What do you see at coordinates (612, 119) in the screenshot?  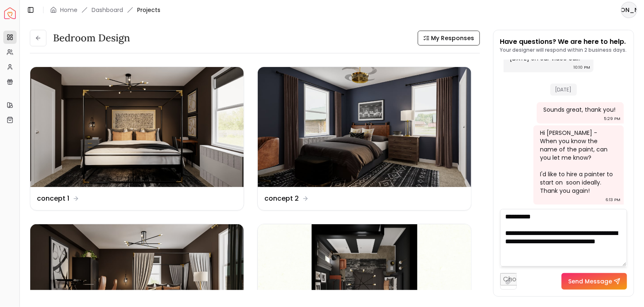 I see `div: 5:29 PM` at bounding box center [612, 119].